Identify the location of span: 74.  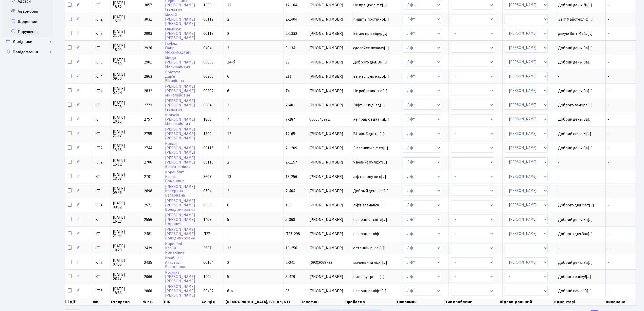
(288, 91).